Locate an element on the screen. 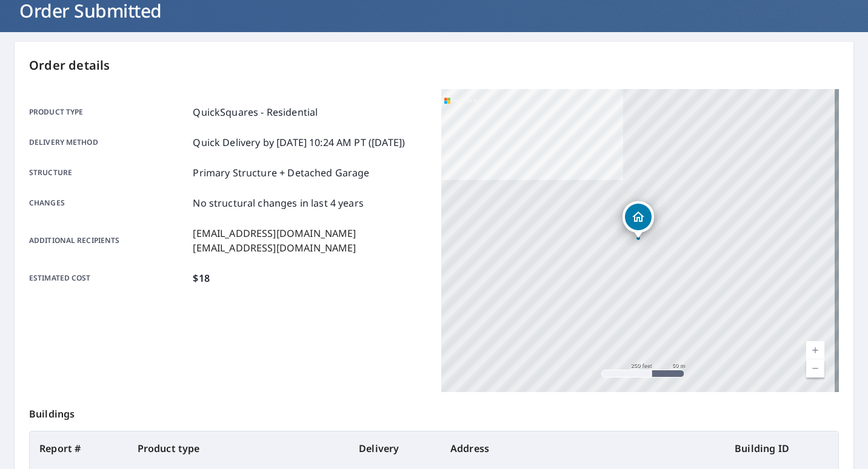  th: Building ID is located at coordinates (782, 448).